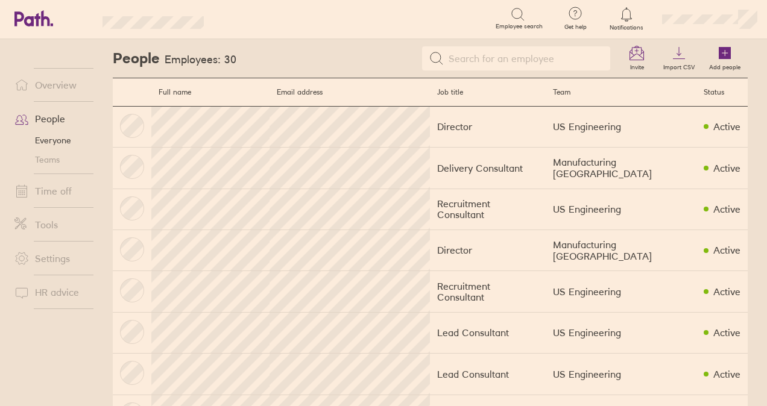 Image resolution: width=767 pixels, height=406 pixels. Describe the element at coordinates (53, 225) in the screenshot. I see `a: Tools` at that location.